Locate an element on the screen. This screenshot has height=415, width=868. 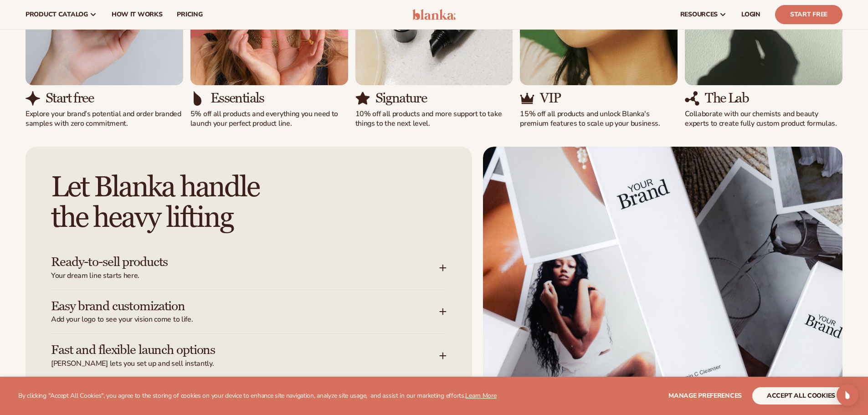
p: 5% off all products and everything you need to launch your perfect product line. is located at coordinates (269, 119).